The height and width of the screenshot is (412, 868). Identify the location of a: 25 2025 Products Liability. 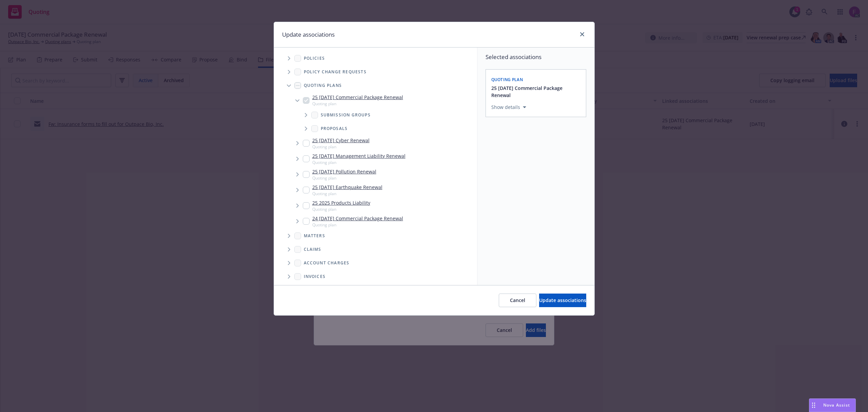
(341, 203).